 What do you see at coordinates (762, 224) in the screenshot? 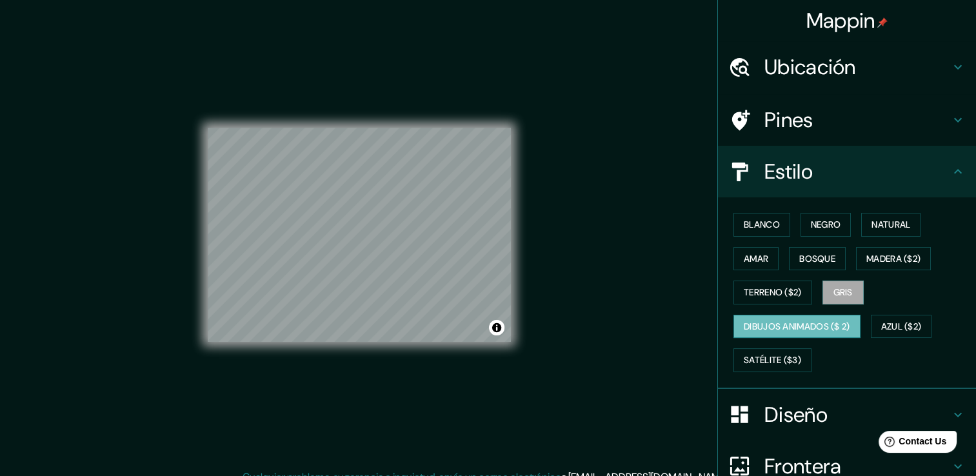
I see `button: Blanco` at bounding box center [762, 224].